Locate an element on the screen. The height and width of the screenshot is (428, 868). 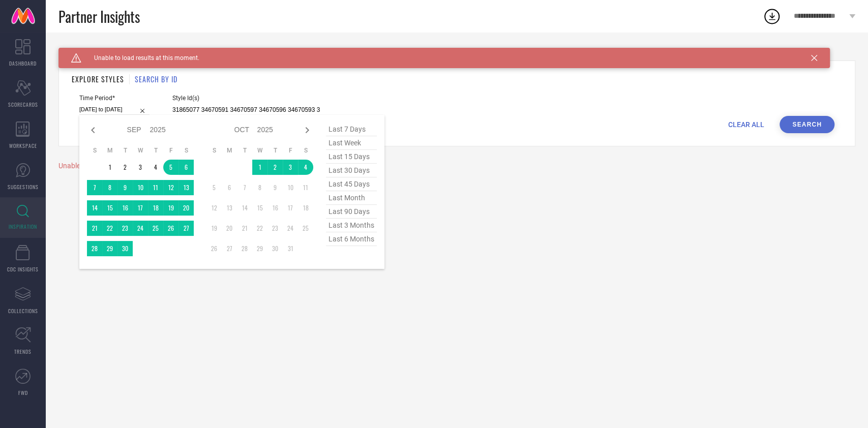
td: Wed Sep 17 2025 is located at coordinates (140, 208).